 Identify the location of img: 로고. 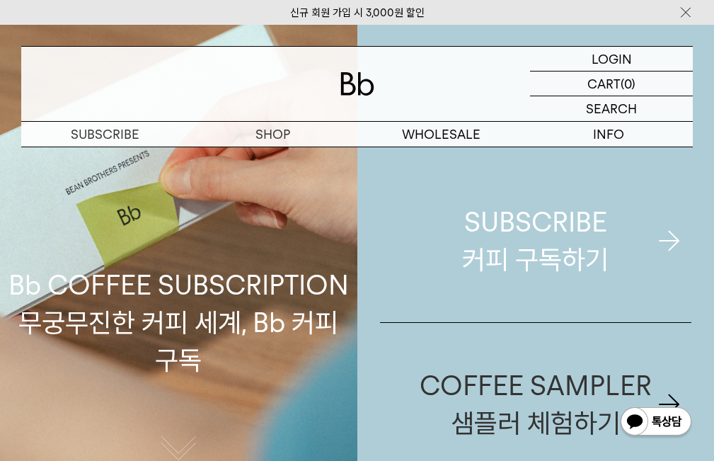
(357, 84).